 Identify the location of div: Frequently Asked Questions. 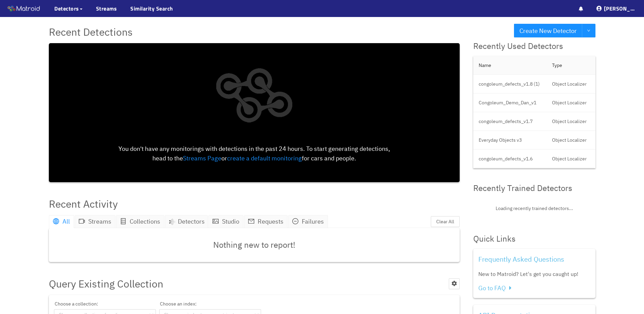
(534, 259).